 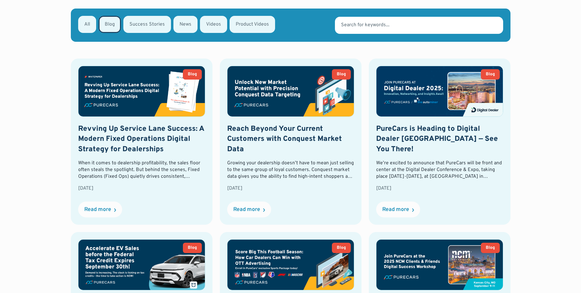 I want to click on input: Search for keywords..., so click(x=419, y=25).